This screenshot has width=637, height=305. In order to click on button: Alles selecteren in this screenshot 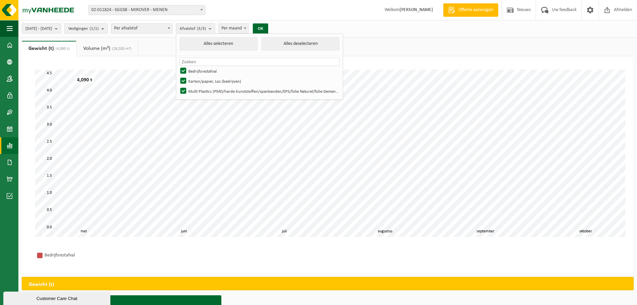, I will do `click(218, 44)`.